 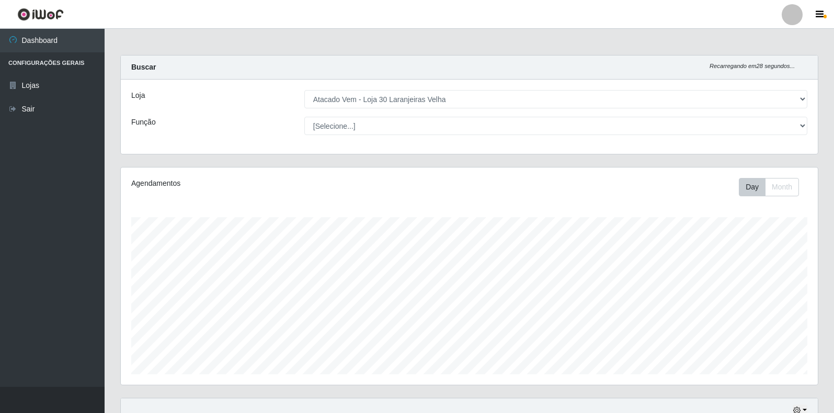 What do you see at coordinates (143, 67) in the screenshot?
I see `strong: Buscar` at bounding box center [143, 67].